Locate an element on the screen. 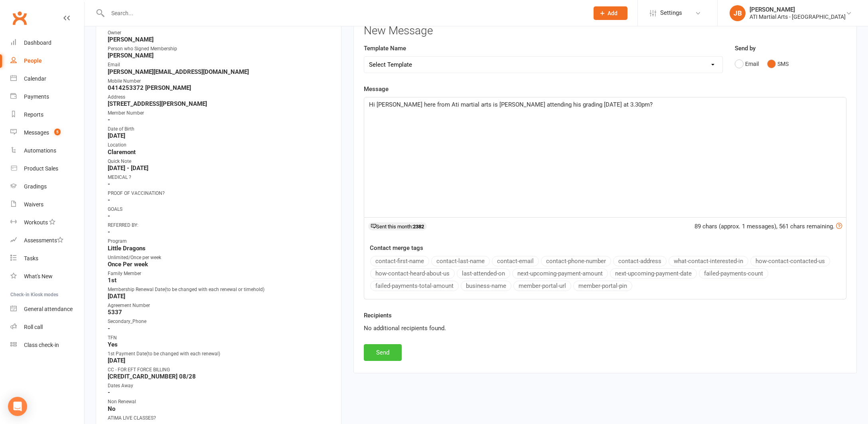 Image resolution: width=868 pixels, height=424 pixels. label: Send by is located at coordinates (745, 48).